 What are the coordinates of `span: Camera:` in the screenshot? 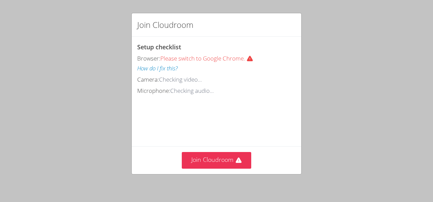 It's located at (148, 79).